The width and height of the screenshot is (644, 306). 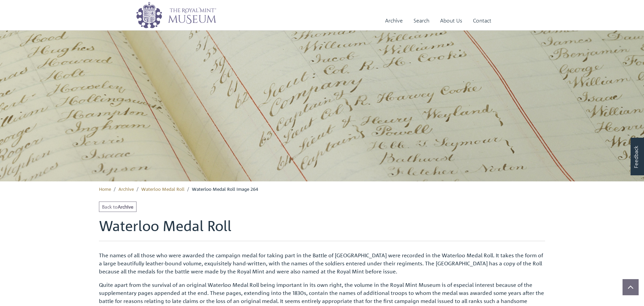 I want to click on a: Contact, so click(x=482, y=20).